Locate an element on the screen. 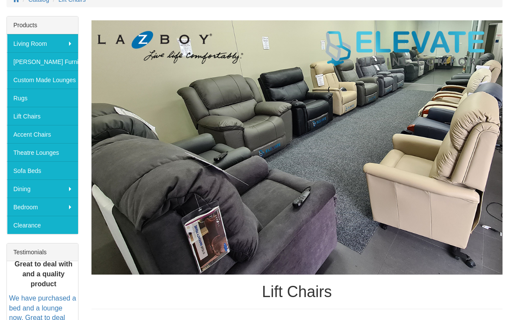 Image resolution: width=509 pixels, height=320 pixels. a: Custom Made Lounges is located at coordinates (42, 79).